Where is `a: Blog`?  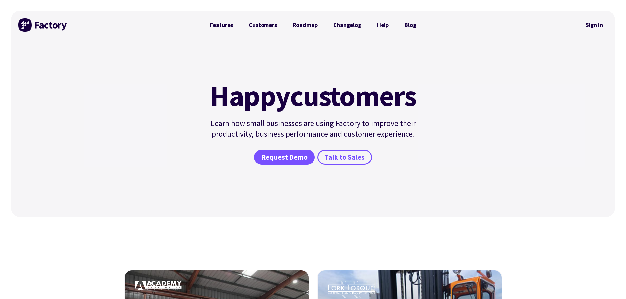
a: Blog is located at coordinates (410, 25).